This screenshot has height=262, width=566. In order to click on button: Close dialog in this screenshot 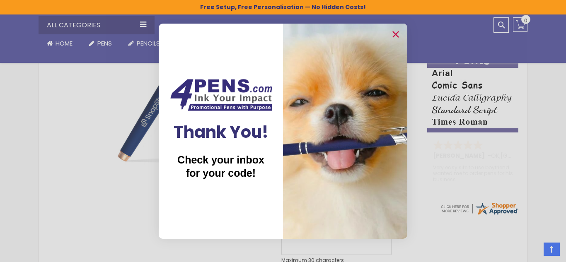, I will do `click(396, 34)`.